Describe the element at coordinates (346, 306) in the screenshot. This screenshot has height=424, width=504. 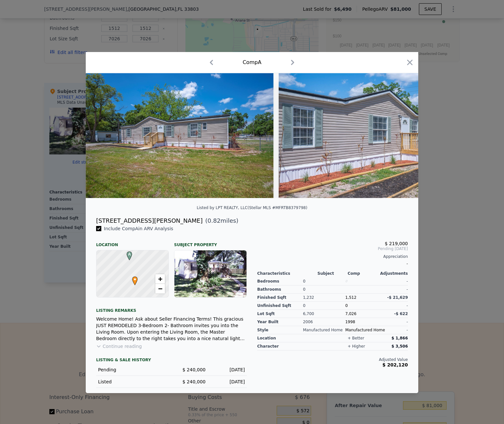
I see `span: 0` at that location.